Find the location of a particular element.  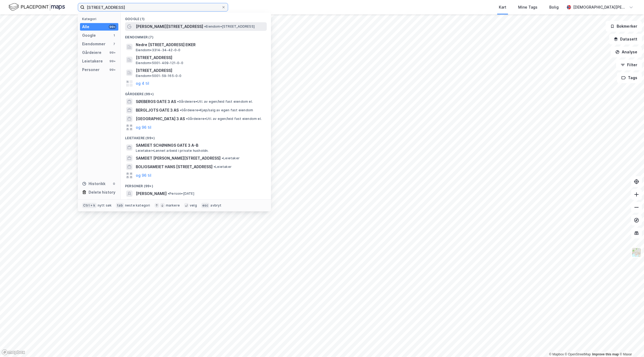

span: SAMEIET SCHØNINGS GATE 3 A-B is located at coordinates (200, 146).